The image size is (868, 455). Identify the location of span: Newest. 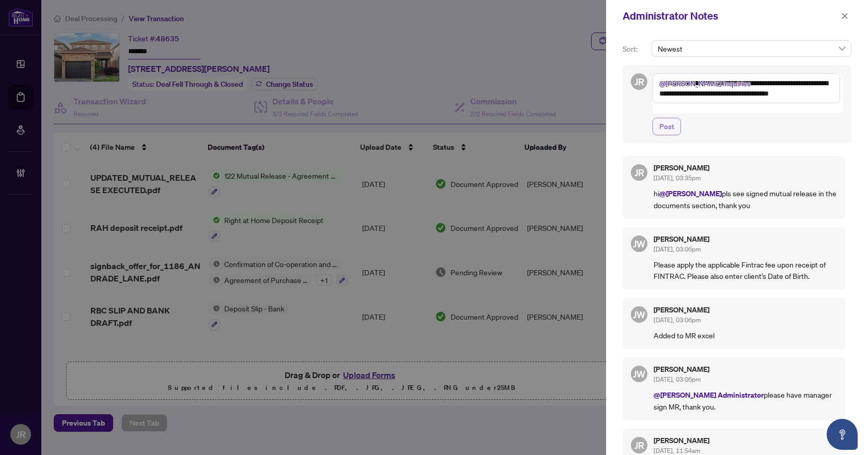
(751, 48).